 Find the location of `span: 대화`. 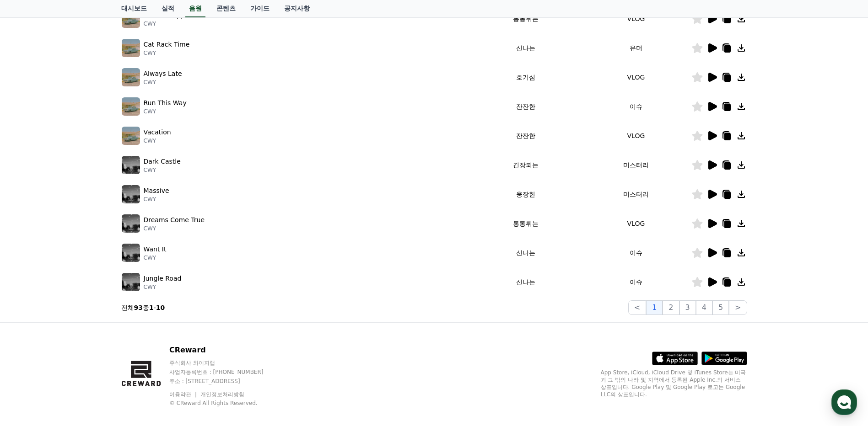

span: 대화 is located at coordinates (89, 308).